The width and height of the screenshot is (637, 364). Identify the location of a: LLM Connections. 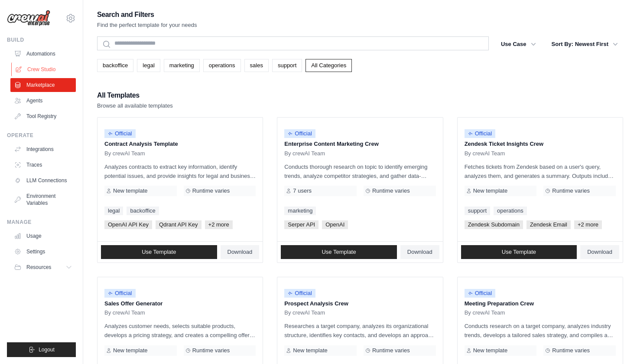
(43, 181).